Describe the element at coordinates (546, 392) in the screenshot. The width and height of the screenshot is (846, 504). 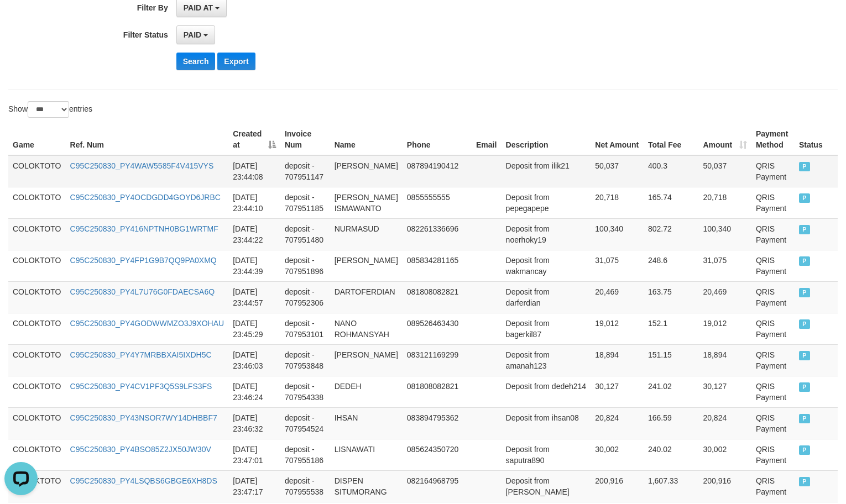
I see `td: Deposit from dedeh214` at that location.